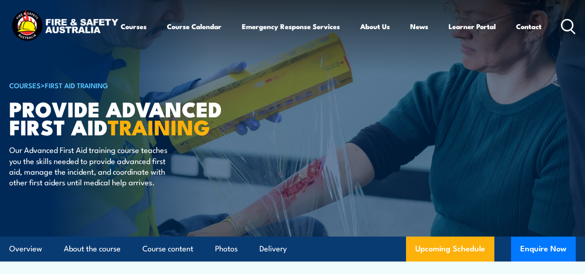 Image resolution: width=585 pixels, height=274 pixels. I want to click on a: About the course, so click(92, 249).